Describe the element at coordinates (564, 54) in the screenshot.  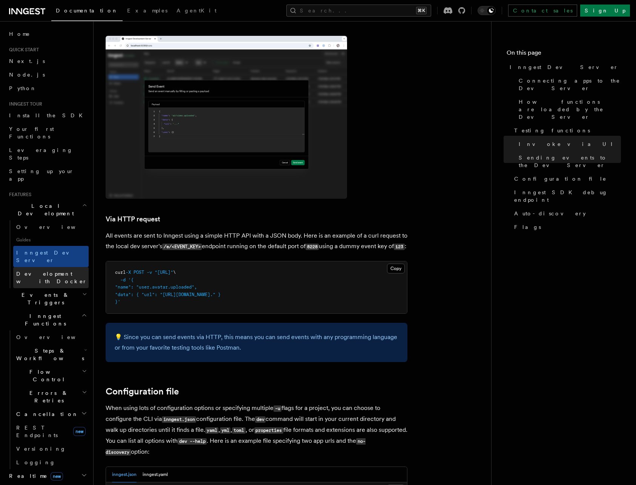
I see `h4: On this page` at that location.